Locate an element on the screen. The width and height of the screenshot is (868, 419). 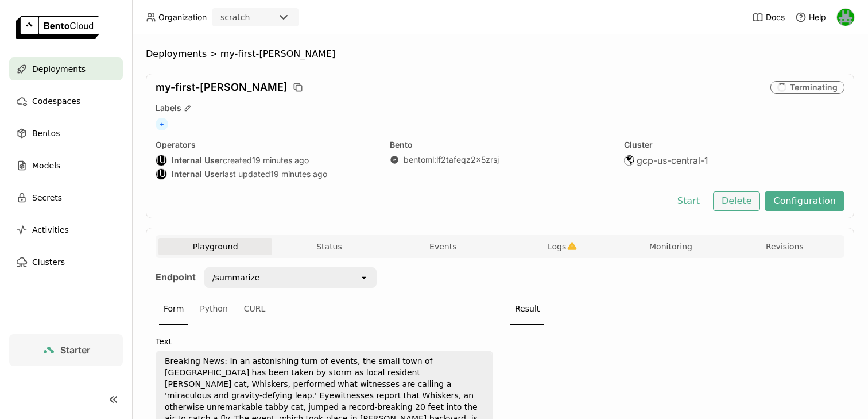
input: Selected /summarize. is located at coordinates (261, 277).